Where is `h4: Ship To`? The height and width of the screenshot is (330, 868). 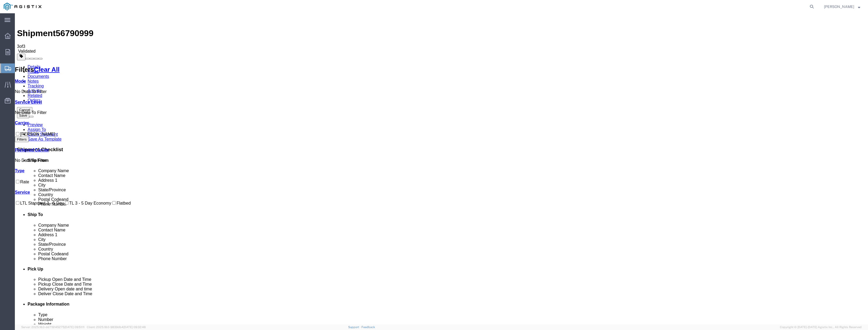
h4: Ship To is located at coordinates (432, 201).